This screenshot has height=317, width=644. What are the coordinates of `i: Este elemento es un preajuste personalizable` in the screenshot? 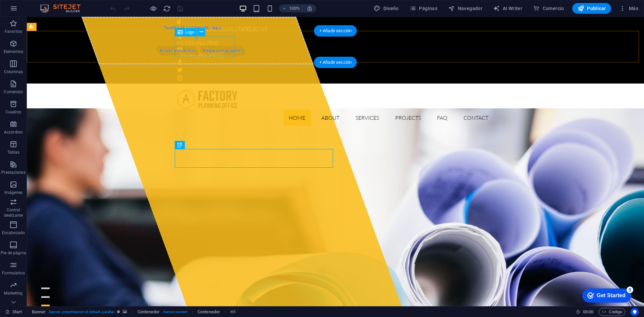 It's located at (118, 312).